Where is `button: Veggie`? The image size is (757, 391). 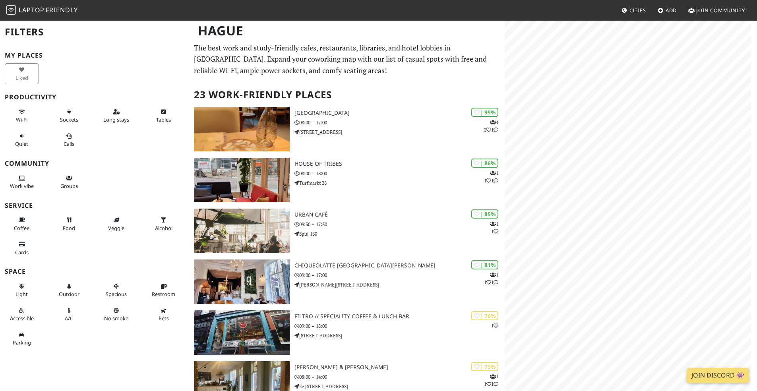 button: Veggie is located at coordinates (116, 224).